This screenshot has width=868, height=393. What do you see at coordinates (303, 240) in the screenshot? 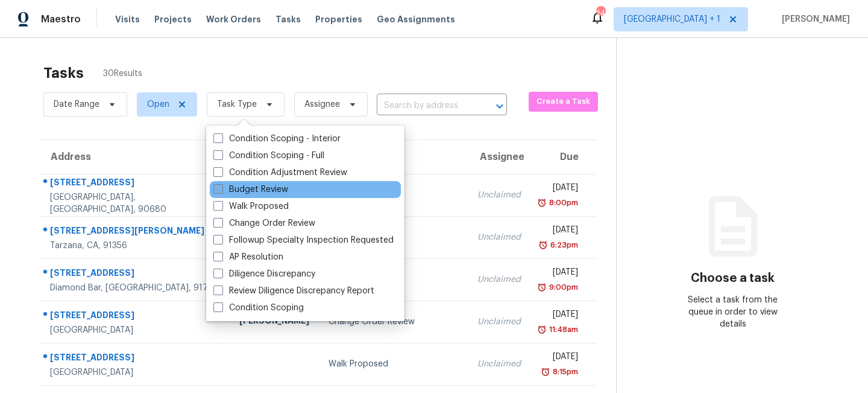
I see `label: Followup Specialty Inspection Requested` at bounding box center [303, 240].